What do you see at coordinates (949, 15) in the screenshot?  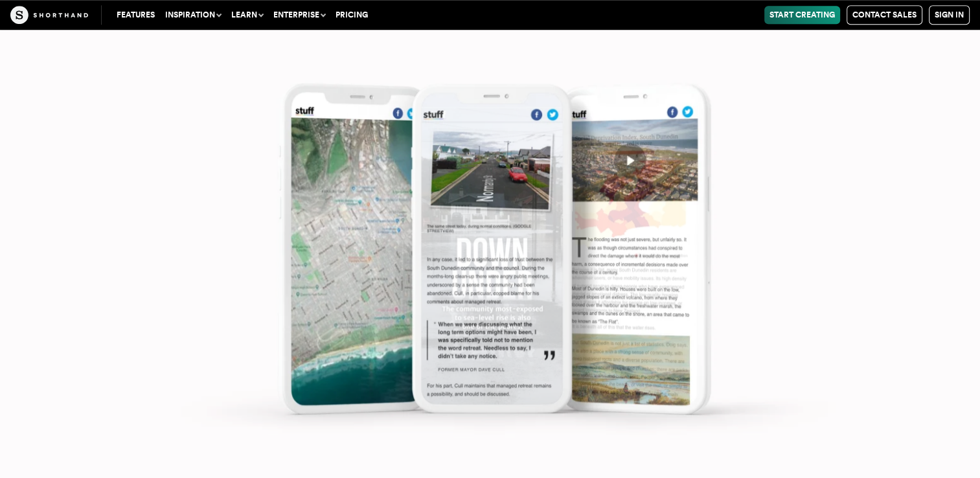 I see `a: Sign in` at bounding box center [949, 15].